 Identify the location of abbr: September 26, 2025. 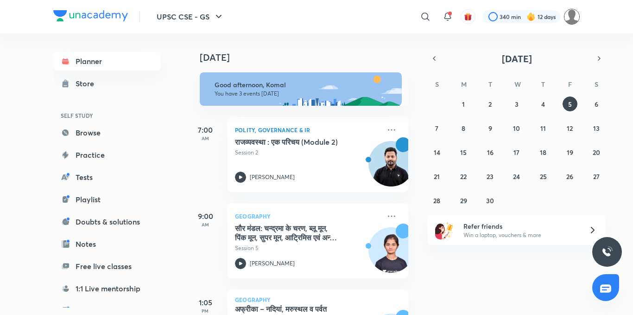
(570, 176).